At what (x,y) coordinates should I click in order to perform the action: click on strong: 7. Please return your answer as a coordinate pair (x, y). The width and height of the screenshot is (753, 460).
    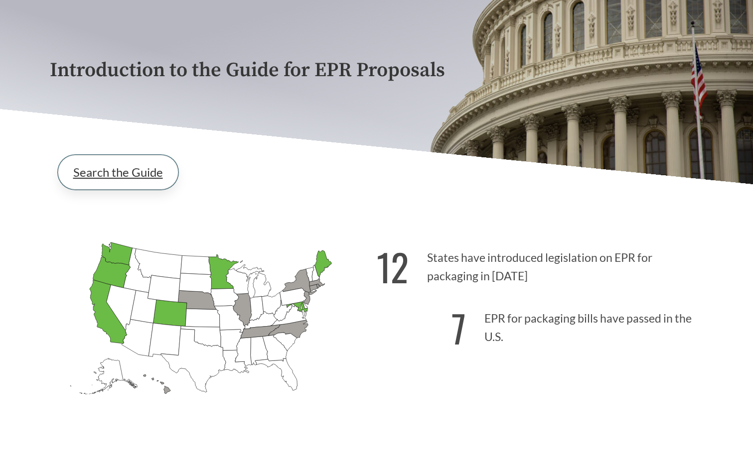
    Looking at the image, I should click on (458, 328).